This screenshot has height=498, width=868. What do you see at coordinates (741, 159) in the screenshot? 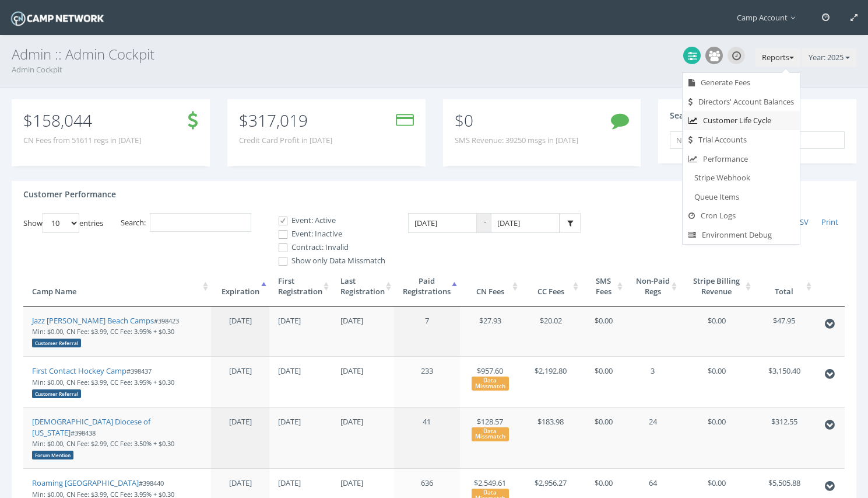
I see `a: Performance` at bounding box center [741, 159].